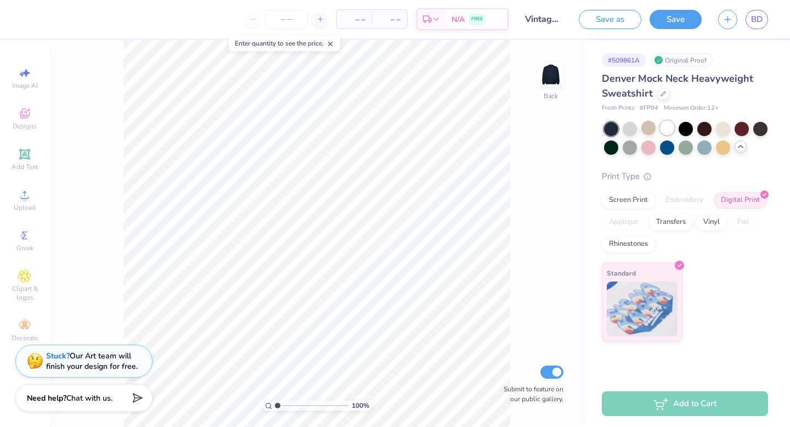 This screenshot has height=427, width=790. Describe the element at coordinates (682, 60) in the screenshot. I see `div: Original Proof` at that location.